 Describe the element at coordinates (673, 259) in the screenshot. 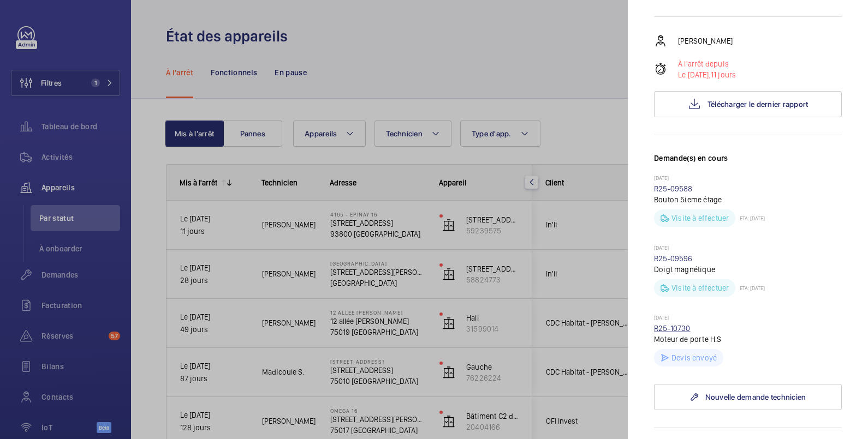

I see `a: R25-09596` at that location.